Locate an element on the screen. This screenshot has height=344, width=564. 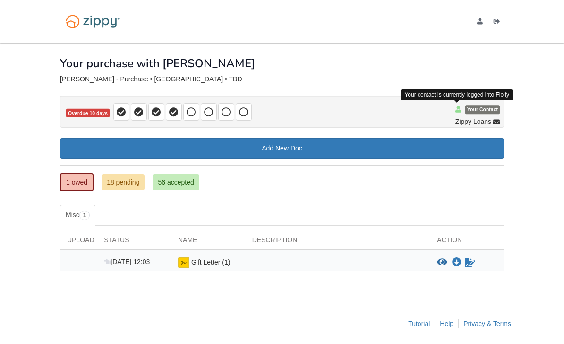
a: Download Gift Letter (1) is located at coordinates (457, 262).